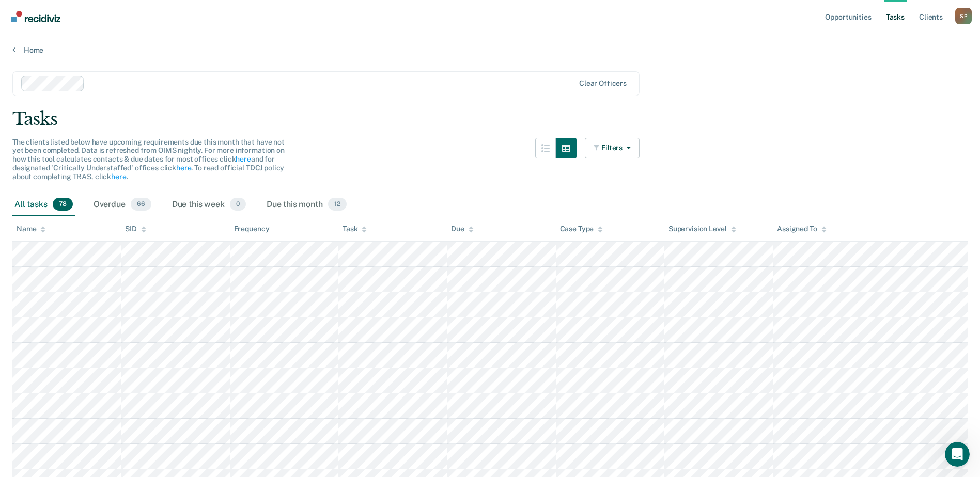  What do you see at coordinates (490, 50) in the screenshot?
I see `a: Home` at bounding box center [490, 50].